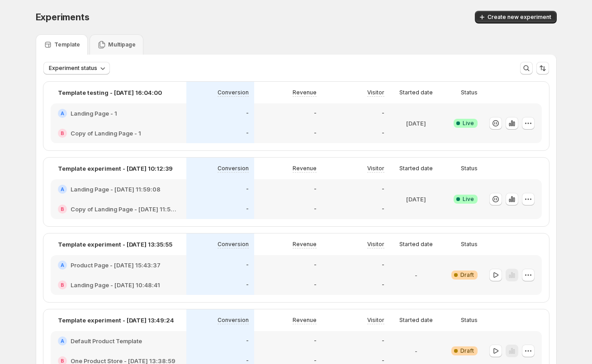 Image resolution: width=592 pixels, height=364 pixels. I want to click on h2: Default Product Template, so click(106, 341).